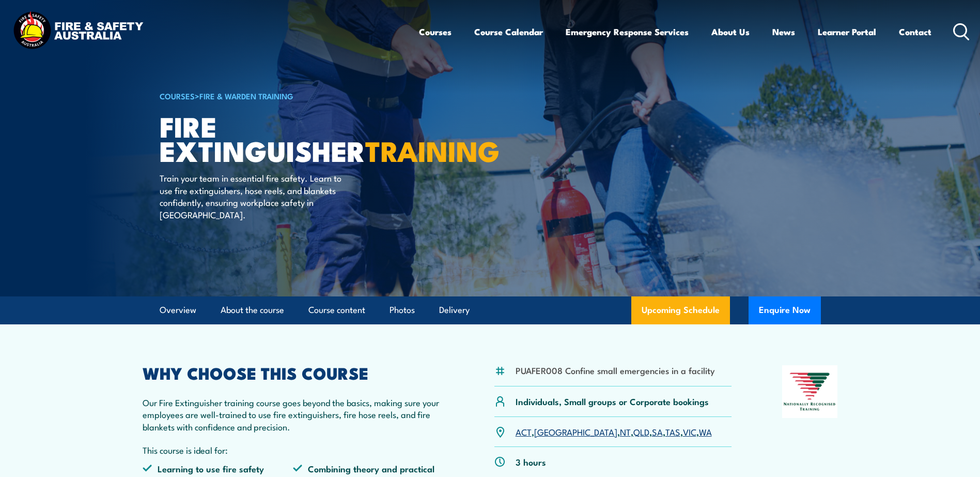 This screenshot has width=980, height=477. What do you see at coordinates (293, 449) in the screenshot?
I see `p: This course is ideal for:` at bounding box center [293, 449].